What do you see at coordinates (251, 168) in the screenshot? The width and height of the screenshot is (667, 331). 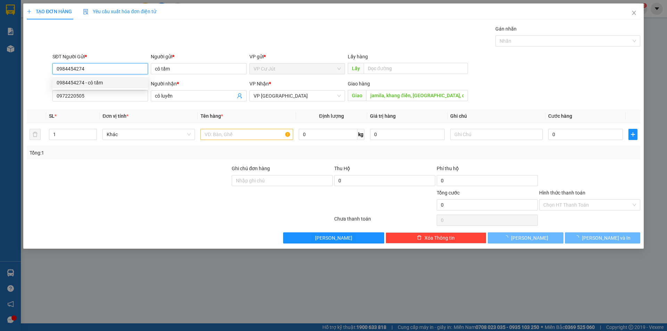 I see `label: Ghi chú đơn hàng` at bounding box center [251, 168].